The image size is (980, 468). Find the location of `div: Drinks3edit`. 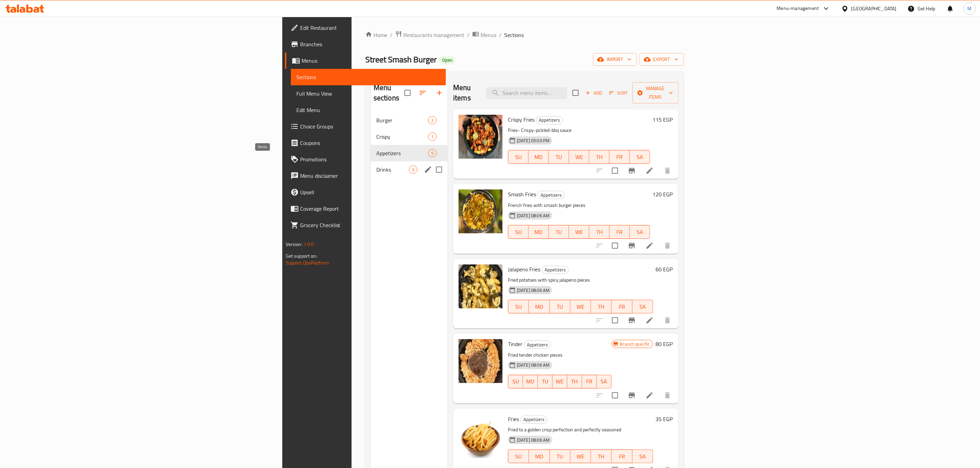

div: Drinks3edit is located at coordinates (409, 169).